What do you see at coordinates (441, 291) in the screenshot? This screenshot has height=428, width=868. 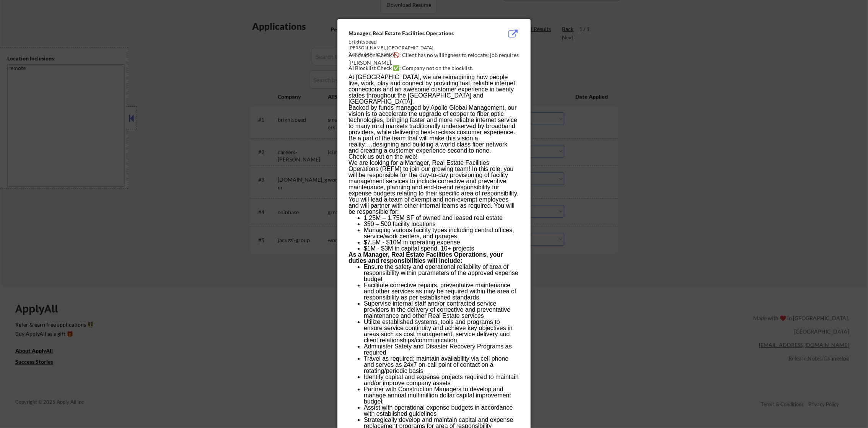 I see `li: Facilitate corrective repairs, preventative maintenance and other services as may be required wit...` at bounding box center [441, 291].